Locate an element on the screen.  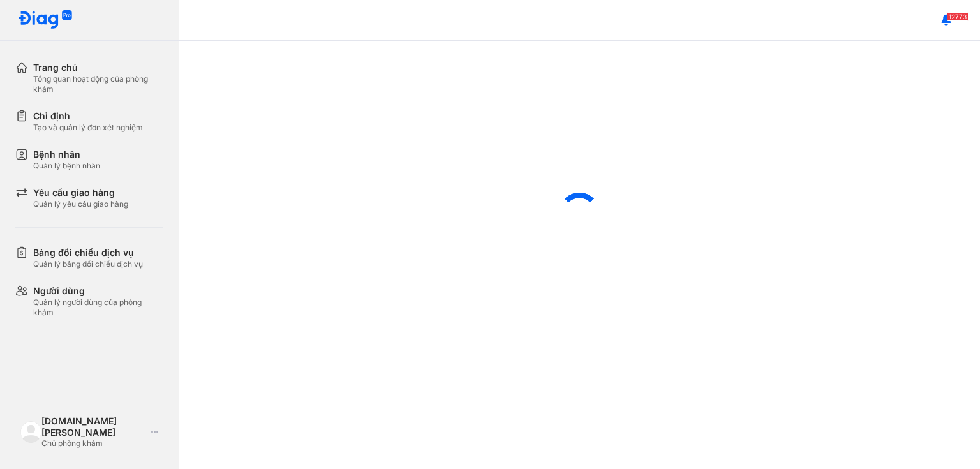
div: Tạo và quản lý đơn xét nghiệm is located at coordinates (88, 128).